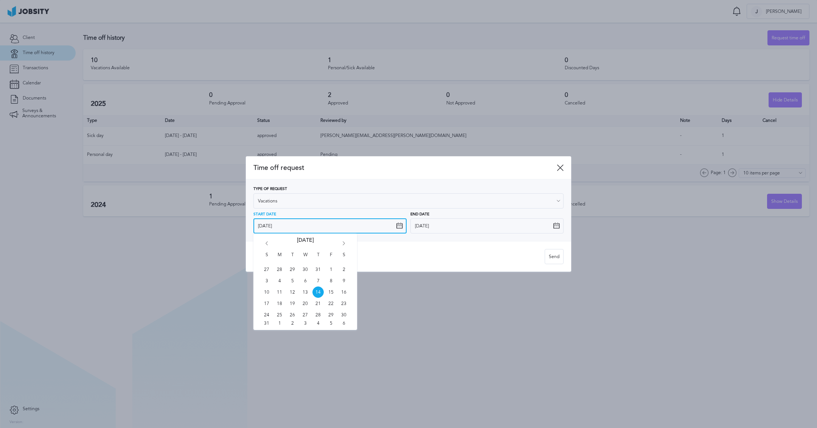 The image size is (817, 428). Describe the element at coordinates (267, 269) in the screenshot. I see `span: Sun Jul 27 2025` at that location.